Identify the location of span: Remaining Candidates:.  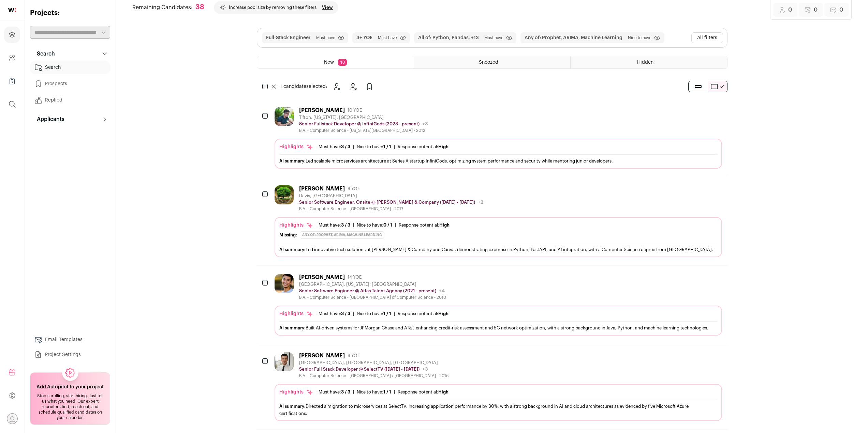
(163, 7).